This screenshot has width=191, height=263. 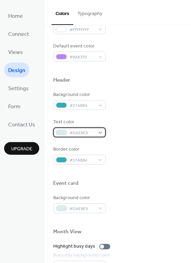 What do you see at coordinates (14, 106) in the screenshot?
I see `span: Form` at bounding box center [14, 106].